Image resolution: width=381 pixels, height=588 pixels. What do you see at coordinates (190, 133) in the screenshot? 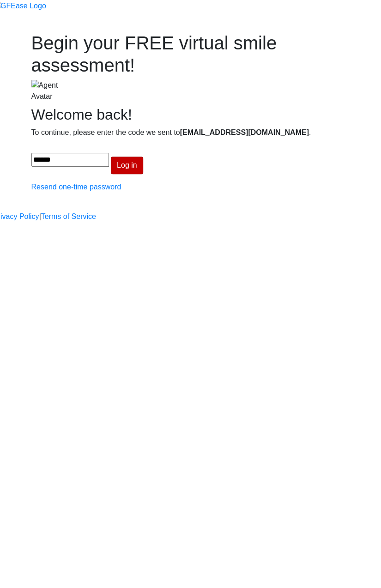
I see `p: To continue, please enter the code we sent to .` at bounding box center [190, 133].